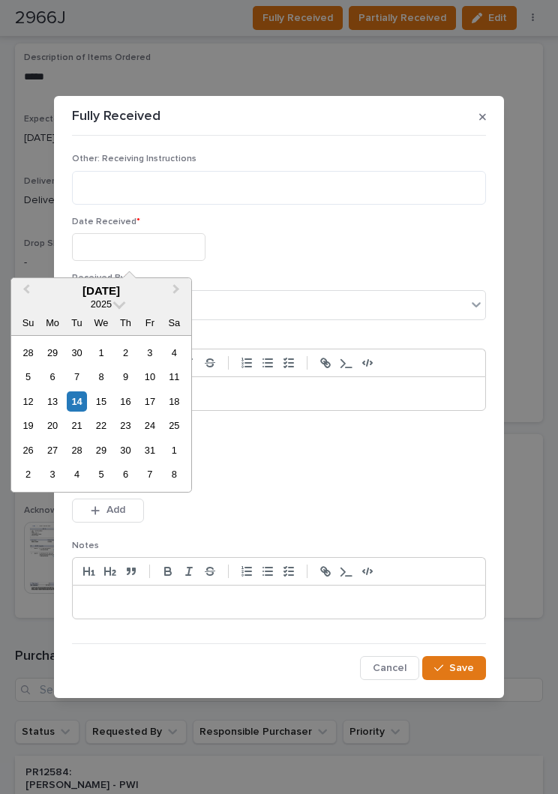 This screenshot has width=558, height=794. What do you see at coordinates (116, 510) in the screenshot?
I see `span: Add` at bounding box center [116, 510].